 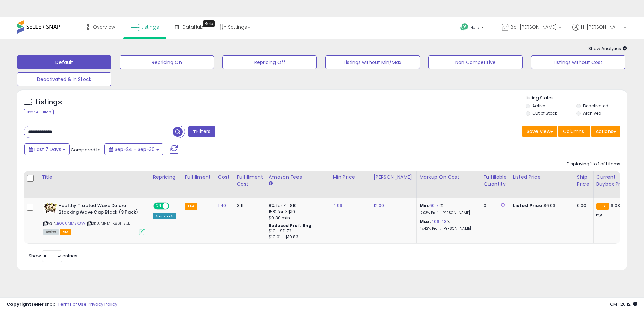 What do you see at coordinates (71, 223) in the screenshot?
I see `a: B00UMMSX3W` at bounding box center [71, 223].